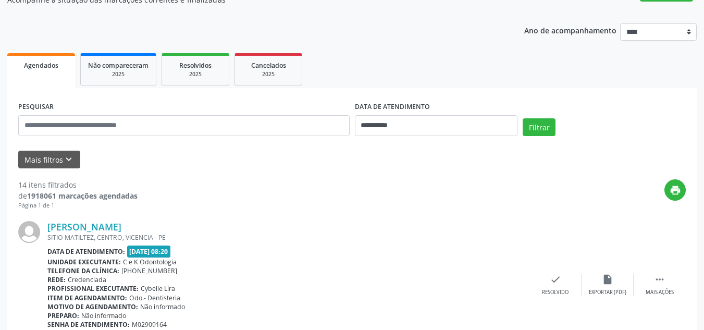 The height and width of the screenshot is (330, 704). What do you see at coordinates (69, 159) in the screenshot?
I see `i: keyboard_arrow_down` at bounding box center [69, 159].